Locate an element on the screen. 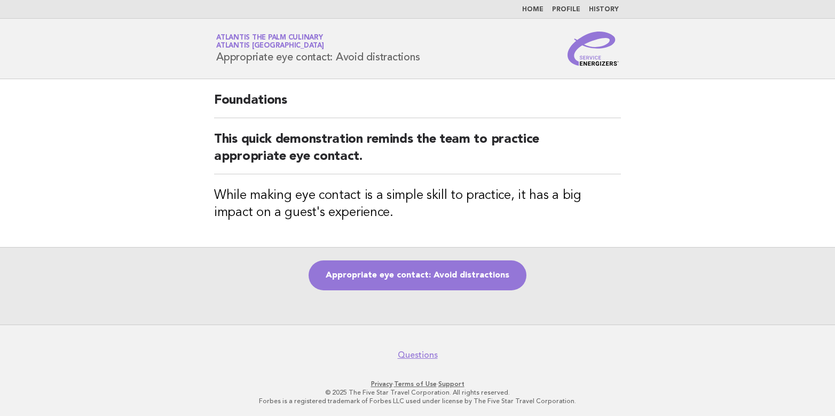 This screenshot has height=416, width=835. h1: Appropriate eye contact: Avoid distractions is located at coordinates (318, 49).